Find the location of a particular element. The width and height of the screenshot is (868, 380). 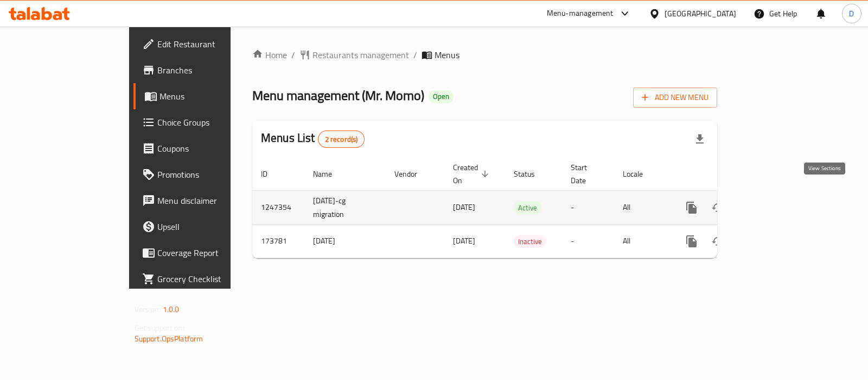

button: Add New Menu is located at coordinates (675, 97).